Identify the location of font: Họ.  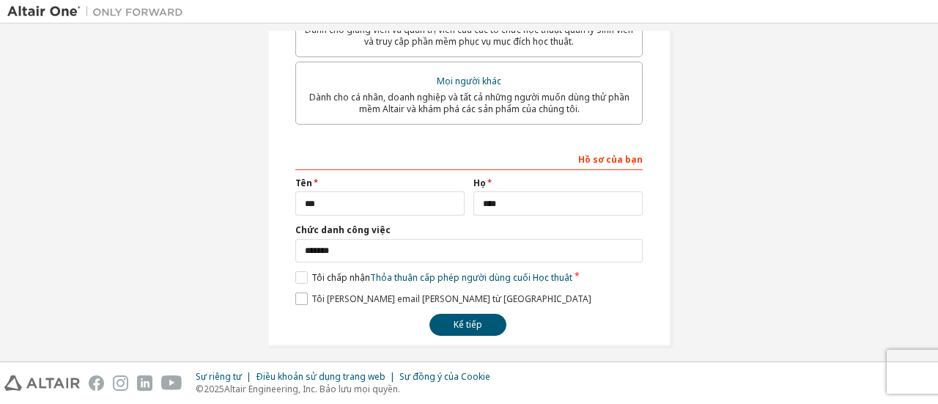
(479, 182).